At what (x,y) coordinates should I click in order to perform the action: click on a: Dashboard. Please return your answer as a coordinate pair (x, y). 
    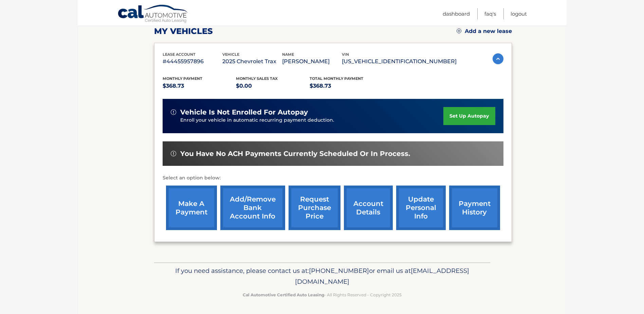
    Looking at the image, I should click on (456, 14).